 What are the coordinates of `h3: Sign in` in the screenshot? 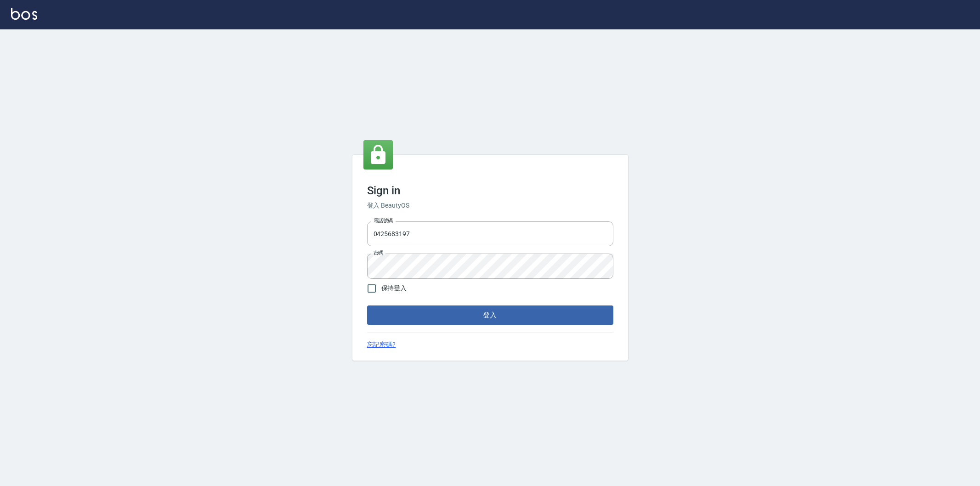 It's located at (490, 191).